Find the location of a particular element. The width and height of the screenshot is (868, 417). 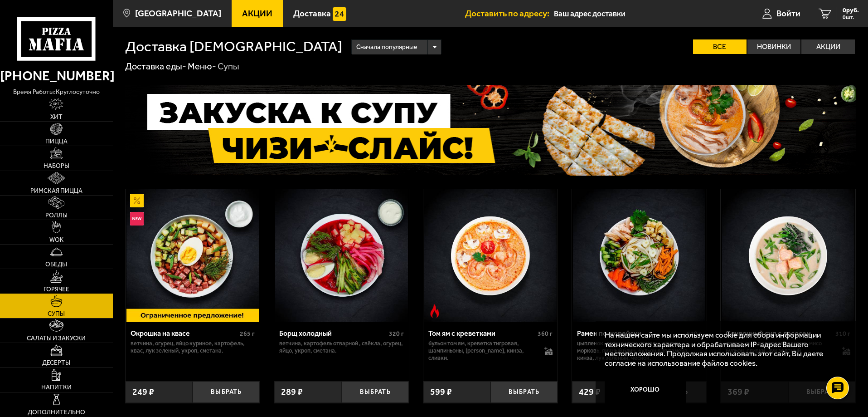

span: Сначала популярные is located at coordinates (386, 47).